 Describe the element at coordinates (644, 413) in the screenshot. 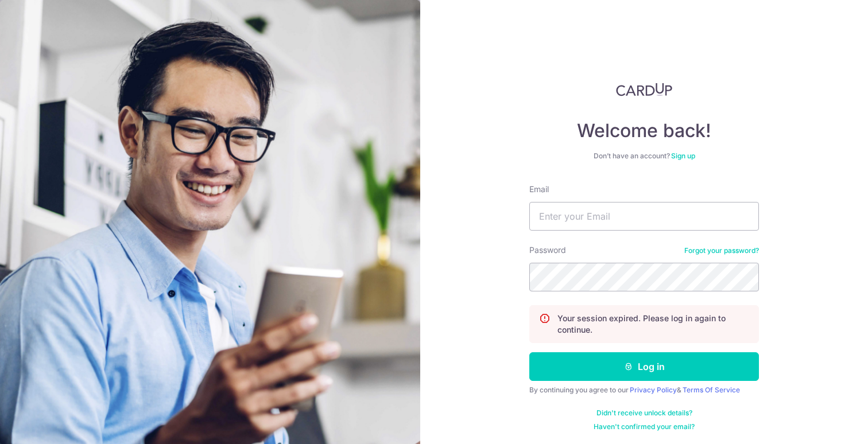

I see `a: Didn't receive unlock details?` at that location.